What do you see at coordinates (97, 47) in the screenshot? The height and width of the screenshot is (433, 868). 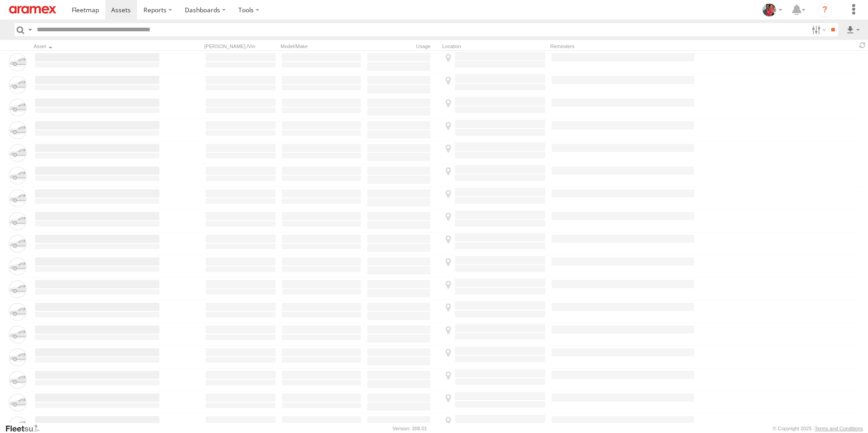 I see `div: Click to Sort` at bounding box center [97, 47].